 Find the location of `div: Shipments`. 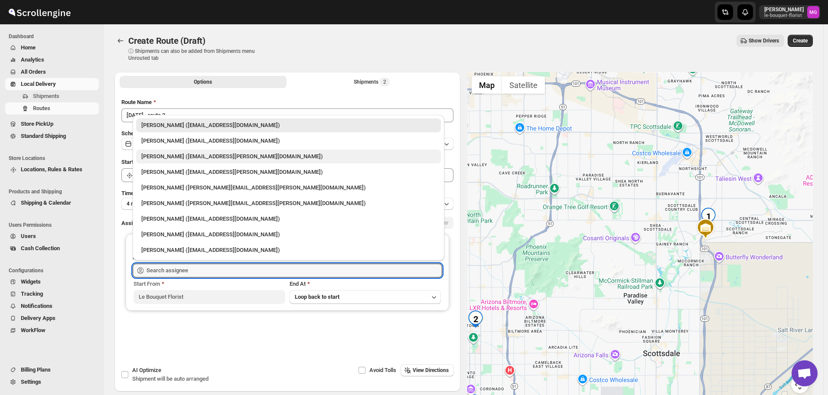

div: Shipments is located at coordinates (371, 82).